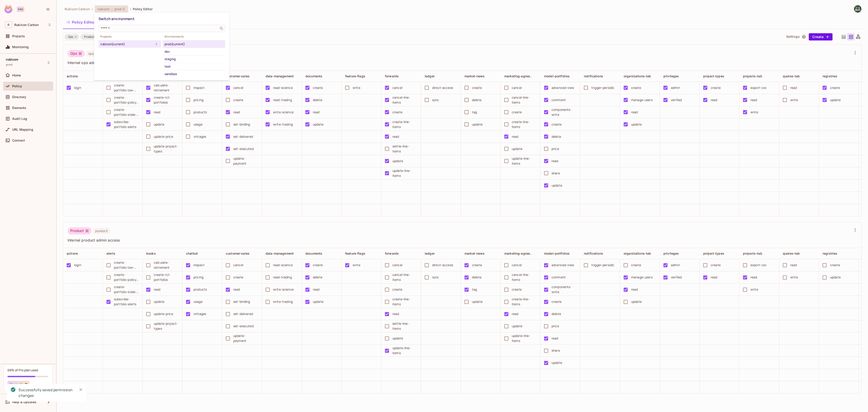 The image size is (868, 412). I want to click on span: Environments, so click(194, 36).